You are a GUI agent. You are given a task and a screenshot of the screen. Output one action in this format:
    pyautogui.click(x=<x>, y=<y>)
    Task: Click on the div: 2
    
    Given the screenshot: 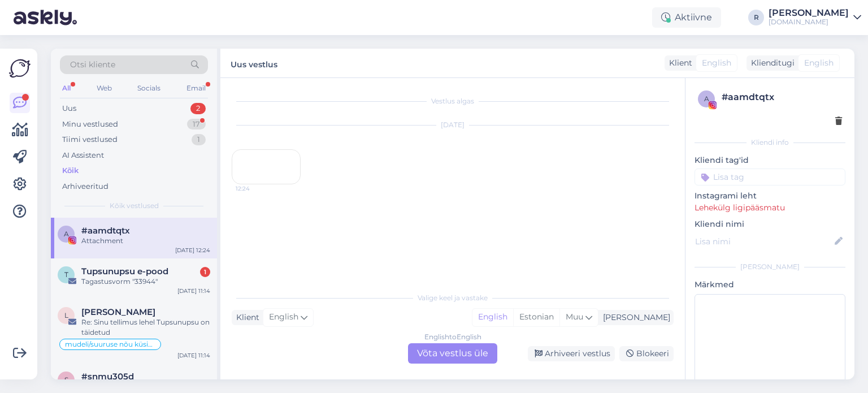 What is the action you would take?
    pyautogui.click(x=198, y=109)
    